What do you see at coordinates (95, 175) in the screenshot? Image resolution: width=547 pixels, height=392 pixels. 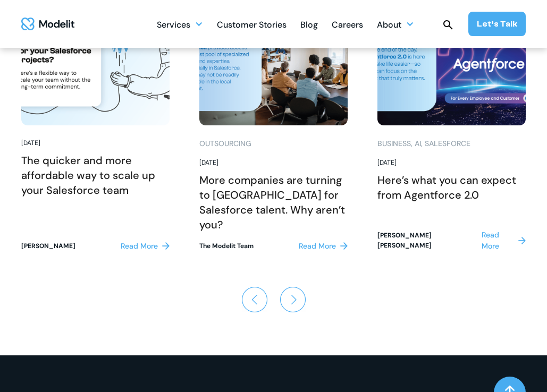 I see `h2: The quicker and more affordable way to scale up your Salesforce team` at bounding box center [95, 175].